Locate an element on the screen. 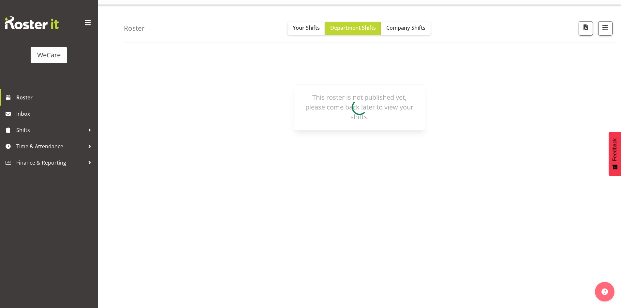 The height and width of the screenshot is (308, 621). span: Your Shifts is located at coordinates (306, 28).